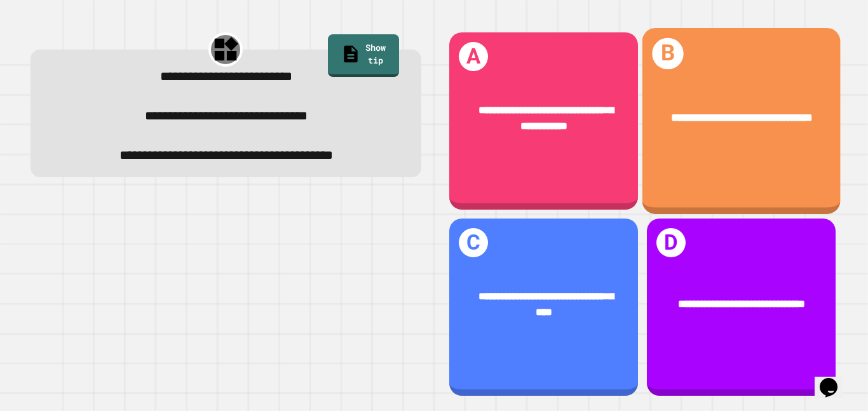 The height and width of the screenshot is (411, 868). What do you see at coordinates (473, 243) in the screenshot?
I see `h1: C` at bounding box center [473, 243].